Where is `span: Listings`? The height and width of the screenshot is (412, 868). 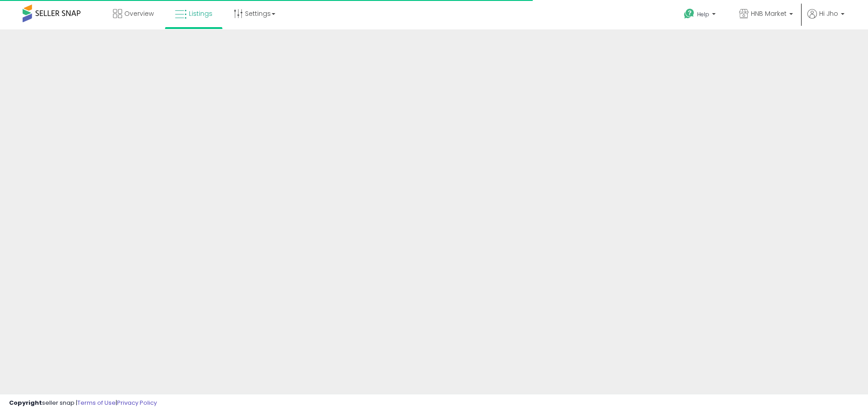 span: Listings is located at coordinates (201, 14).